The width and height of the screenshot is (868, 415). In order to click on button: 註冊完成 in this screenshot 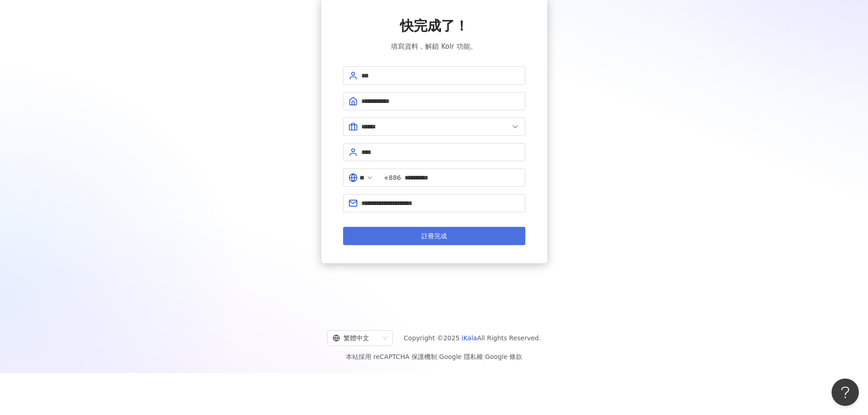, I will do `click(434, 236)`.